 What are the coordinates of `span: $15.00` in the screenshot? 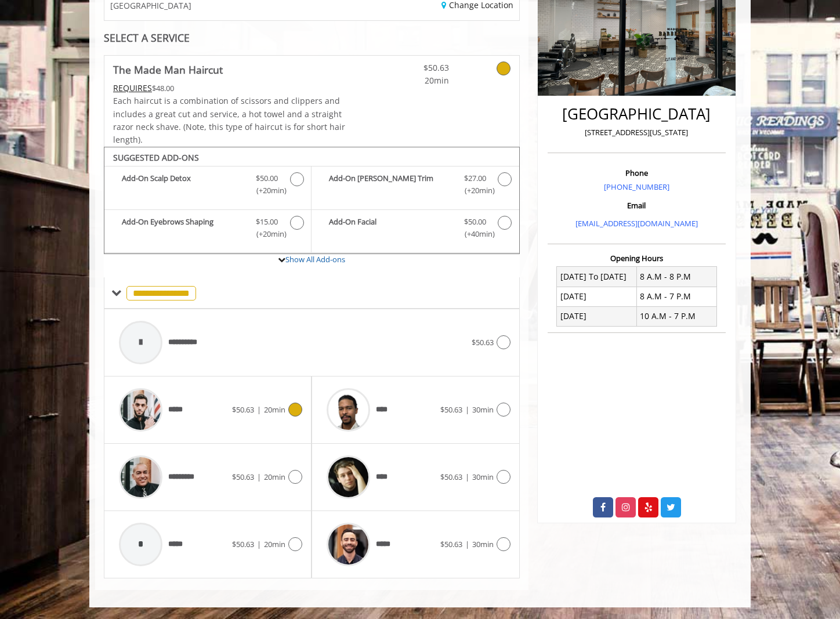 It's located at (267, 222).